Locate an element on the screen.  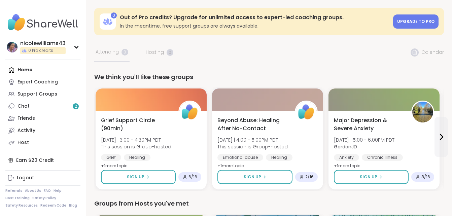
a: Support Groups is located at coordinates (43, 94).